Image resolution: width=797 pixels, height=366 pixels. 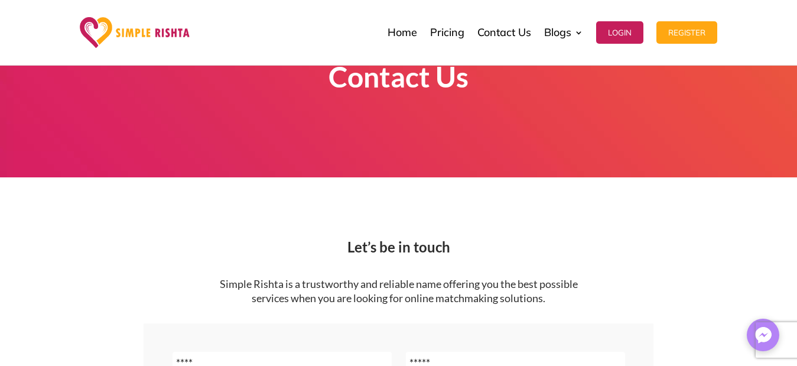 What do you see at coordinates (686, 32) in the screenshot?
I see `button: Register` at bounding box center [686, 32].